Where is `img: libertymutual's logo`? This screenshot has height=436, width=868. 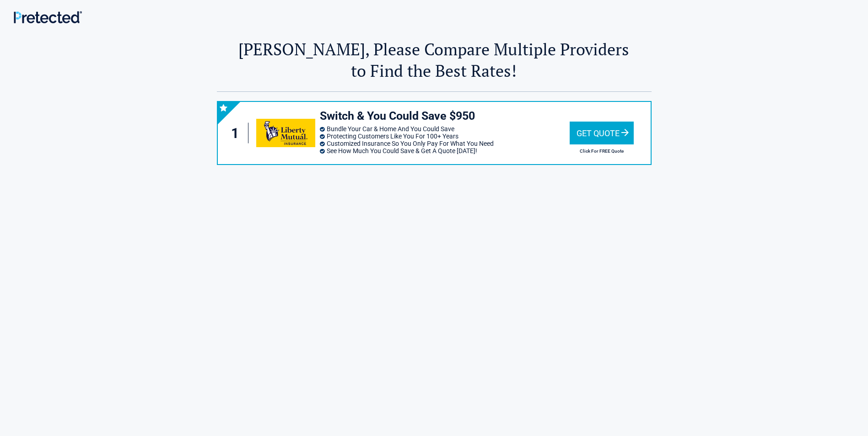 img: libertymutual's logo is located at coordinates (285, 133).